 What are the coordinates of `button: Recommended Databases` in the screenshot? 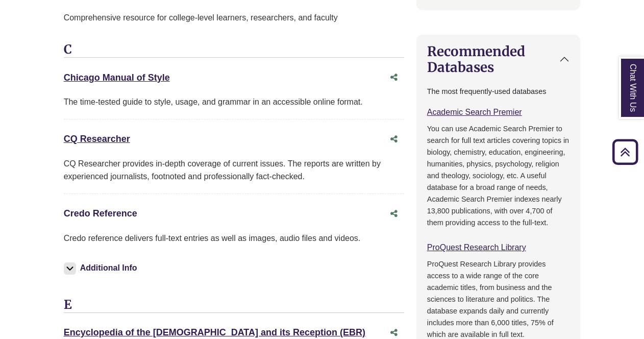 It's located at (499, 59).